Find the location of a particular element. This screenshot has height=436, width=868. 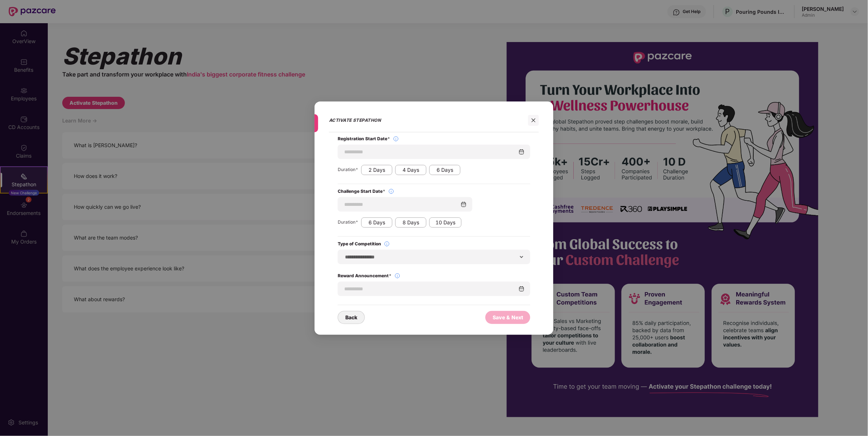

span: Type of Competition is located at coordinates (359, 244).